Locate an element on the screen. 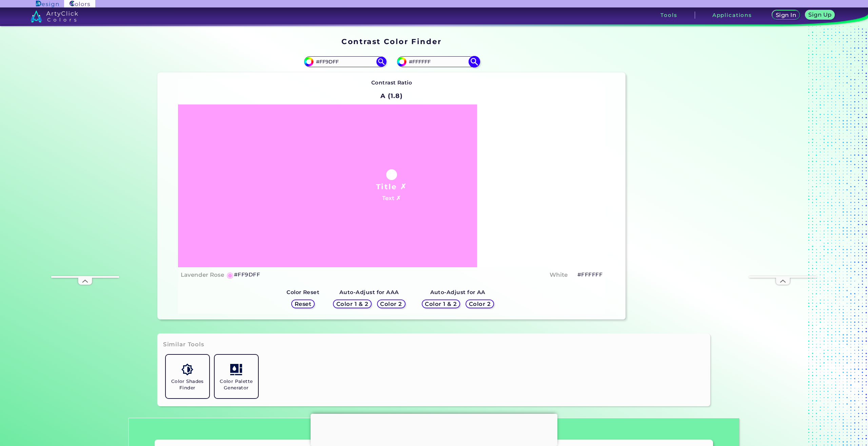  h3: Applications is located at coordinates (732, 15).